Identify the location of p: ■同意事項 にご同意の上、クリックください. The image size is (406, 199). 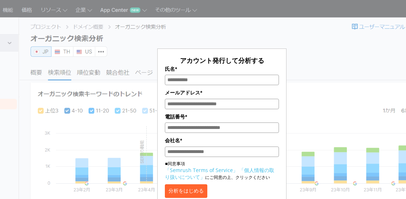
(222, 171).